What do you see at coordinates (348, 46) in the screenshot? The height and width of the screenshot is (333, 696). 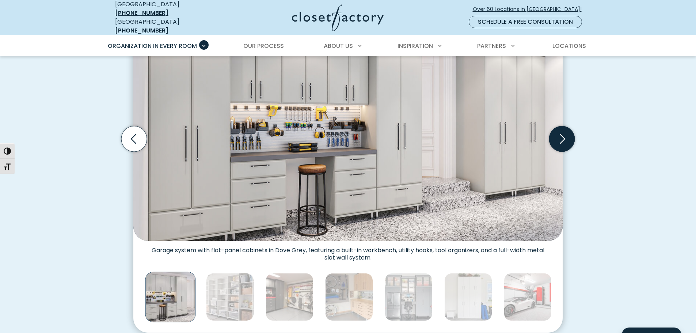 I see `nav: Primary Menu` at bounding box center [348, 46].